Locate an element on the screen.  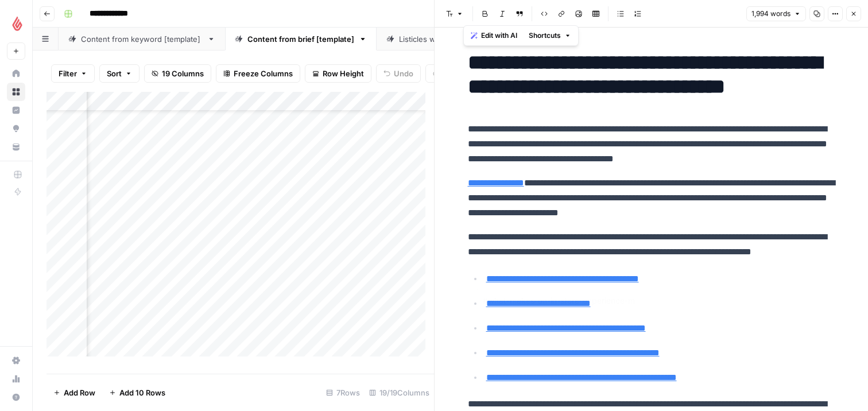
div: Content from keyword [template] is located at coordinates (142, 39).